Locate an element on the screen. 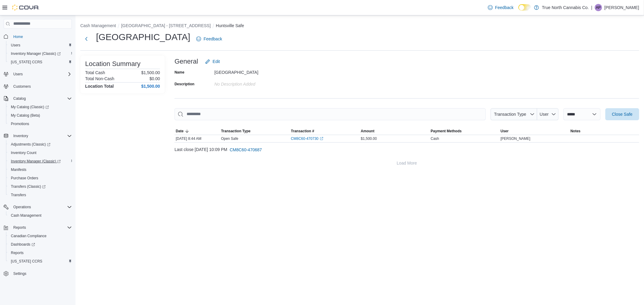 Image resolution: width=644 pixels, height=305 pixels. a: Canadian Compliance is located at coordinates (28, 236).